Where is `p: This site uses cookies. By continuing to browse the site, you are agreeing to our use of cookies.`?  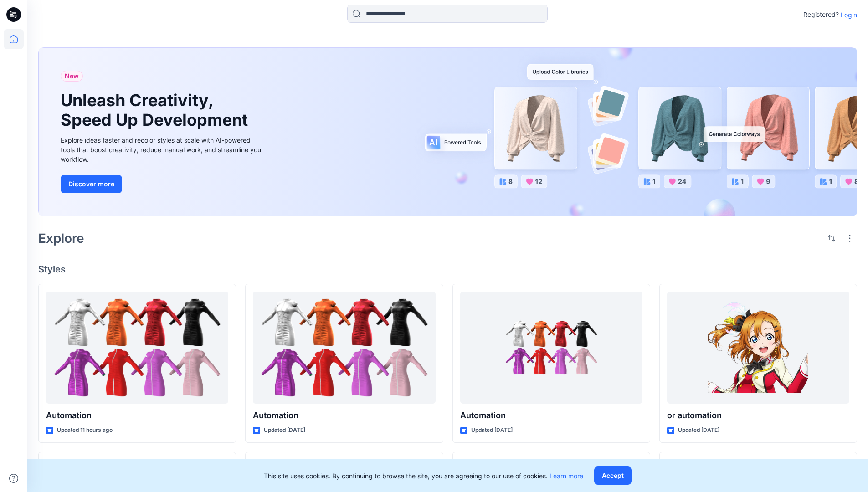 p: This site uses cookies. By continuing to browse the site, you are agreeing to our use of cookies. is located at coordinates (423, 476).